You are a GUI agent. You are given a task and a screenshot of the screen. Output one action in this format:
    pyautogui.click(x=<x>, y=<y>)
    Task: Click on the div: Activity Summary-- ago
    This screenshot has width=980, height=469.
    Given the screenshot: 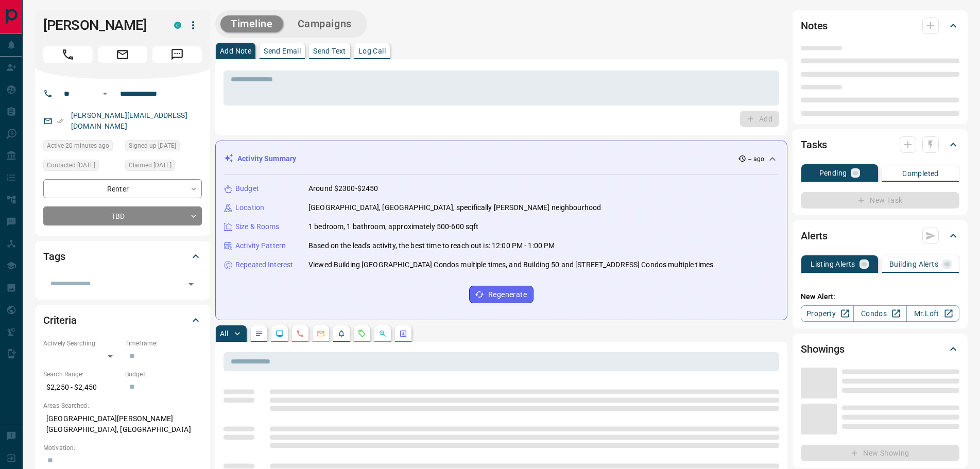 What is the action you would take?
    pyautogui.click(x=501, y=158)
    